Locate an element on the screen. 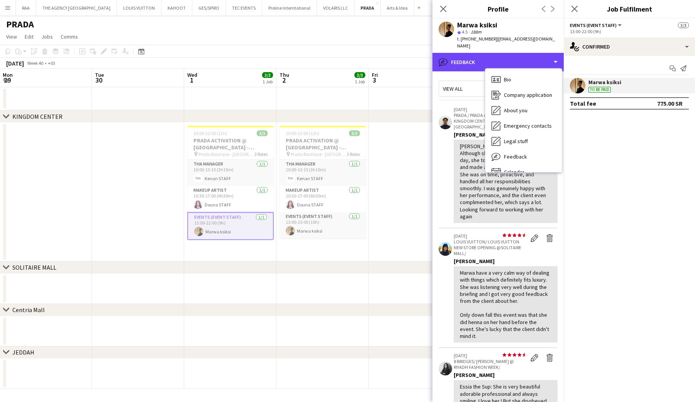 The image size is (695, 402). span: Bio is located at coordinates (508, 80).